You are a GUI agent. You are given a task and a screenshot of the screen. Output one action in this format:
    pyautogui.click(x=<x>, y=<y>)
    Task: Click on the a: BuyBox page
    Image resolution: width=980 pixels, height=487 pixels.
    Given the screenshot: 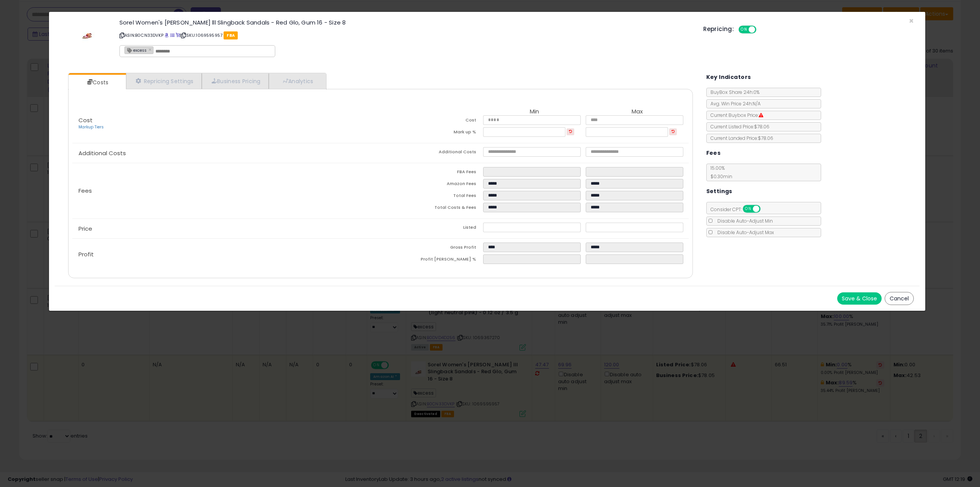 What is the action you would take?
    pyautogui.click(x=167, y=35)
    